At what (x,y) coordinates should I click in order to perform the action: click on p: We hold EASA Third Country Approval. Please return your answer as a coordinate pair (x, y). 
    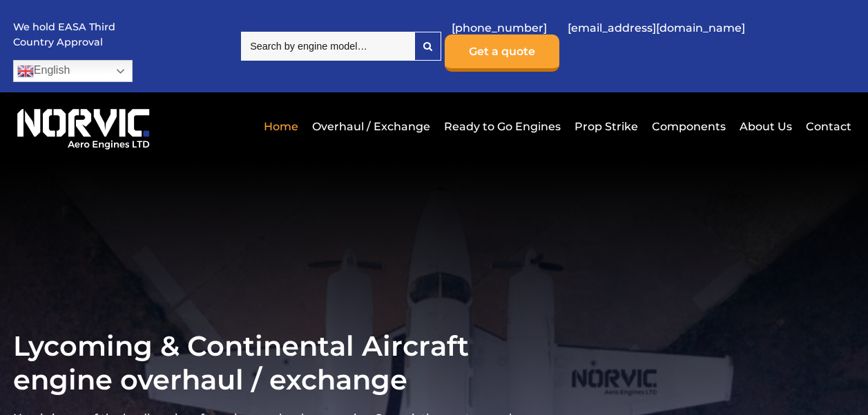
    Looking at the image, I should click on (65, 34).